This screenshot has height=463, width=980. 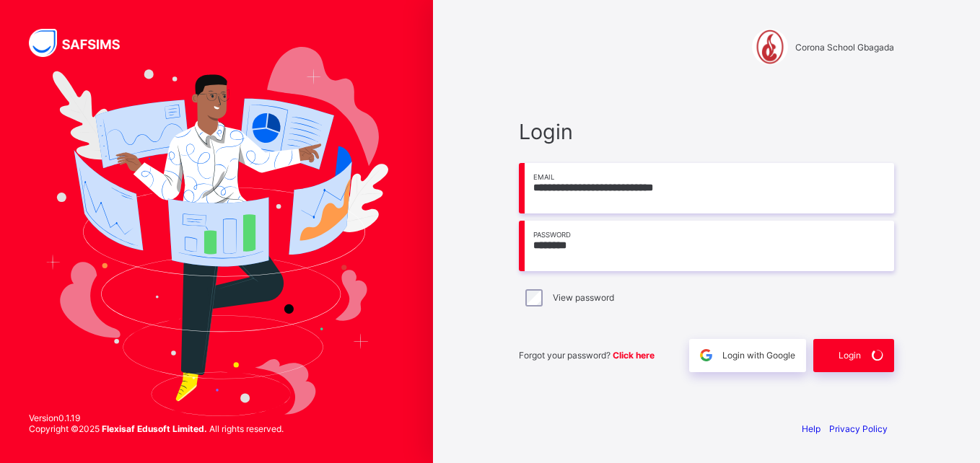 What do you see at coordinates (83, 42) in the screenshot?
I see `img: SAFSIMS Logo` at bounding box center [83, 42].